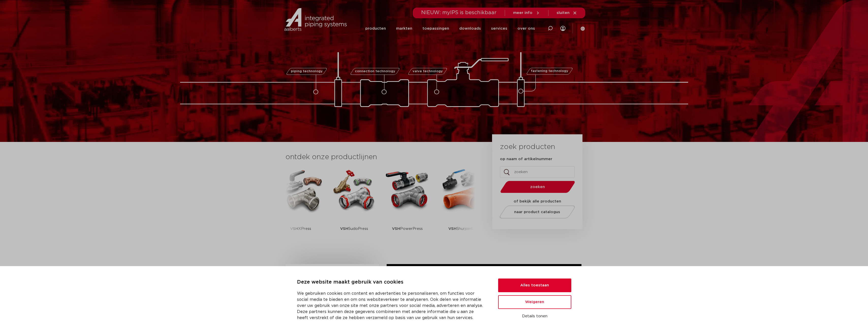 The height and width of the screenshot is (333, 868). I want to click on span: naar product catalogus, so click(537, 212).